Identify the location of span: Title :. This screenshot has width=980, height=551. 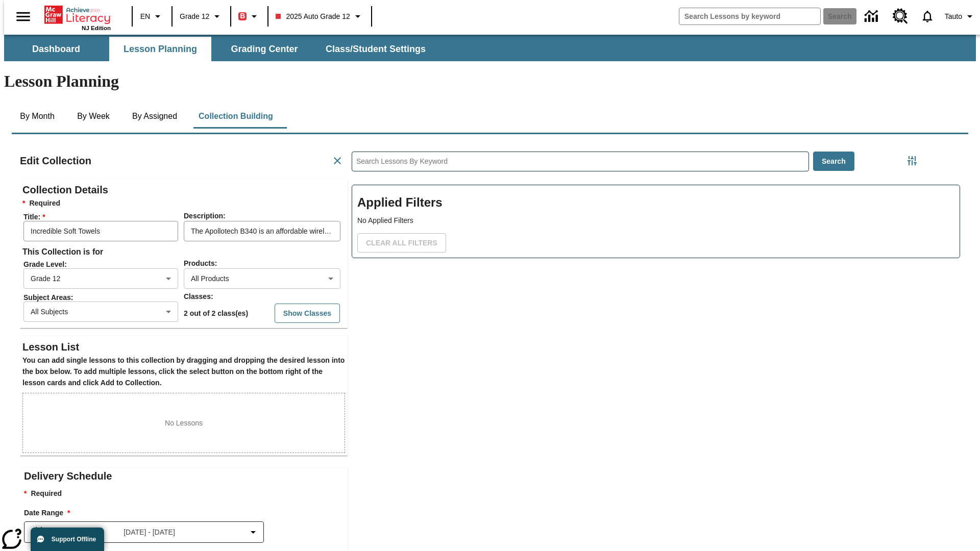
(103, 217).